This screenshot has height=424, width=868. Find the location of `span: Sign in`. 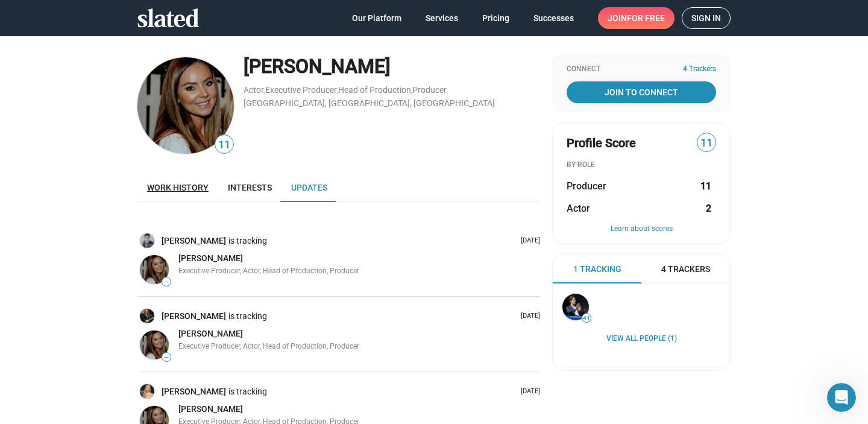

span: Sign in is located at coordinates (706, 18).